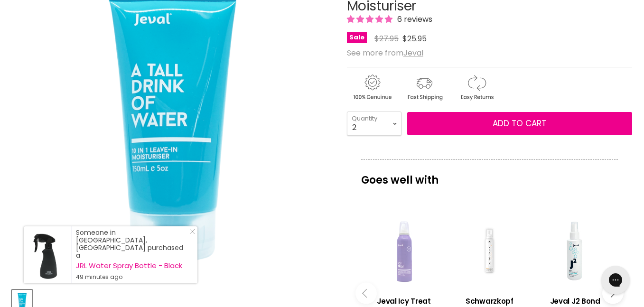 The width and height of the screenshot is (644, 307). What do you see at coordinates (414, 19) in the screenshot?
I see `span: 6 reviews` at bounding box center [414, 19].